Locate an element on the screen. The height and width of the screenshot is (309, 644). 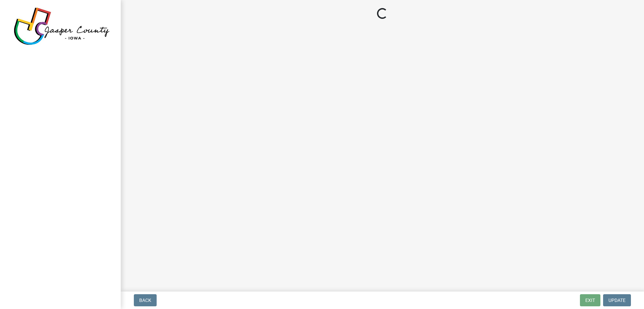
span: Update is located at coordinates (617, 300).